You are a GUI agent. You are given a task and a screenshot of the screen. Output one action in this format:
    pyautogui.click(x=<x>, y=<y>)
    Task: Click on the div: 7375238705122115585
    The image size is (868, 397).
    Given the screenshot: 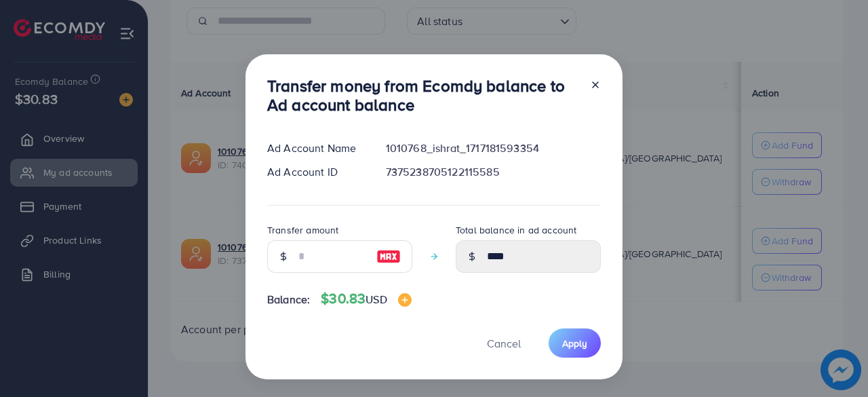 What is the action you would take?
    pyautogui.click(x=493, y=172)
    